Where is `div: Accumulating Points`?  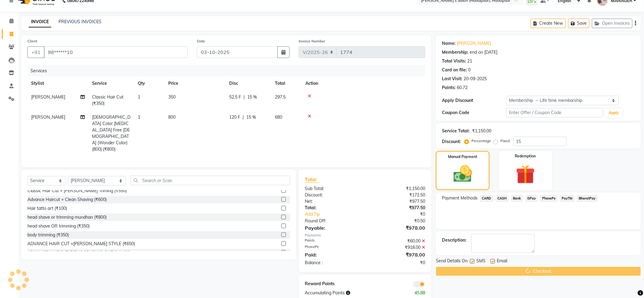 div: Accumulating Points is located at coordinates (349, 293).